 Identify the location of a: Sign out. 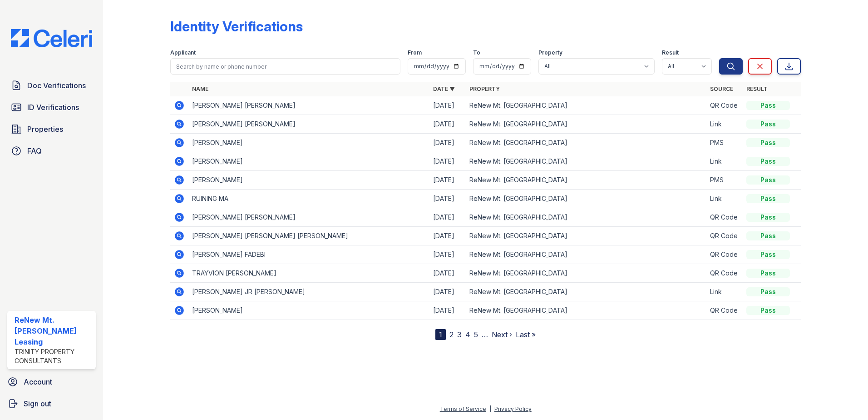
(52, 404).